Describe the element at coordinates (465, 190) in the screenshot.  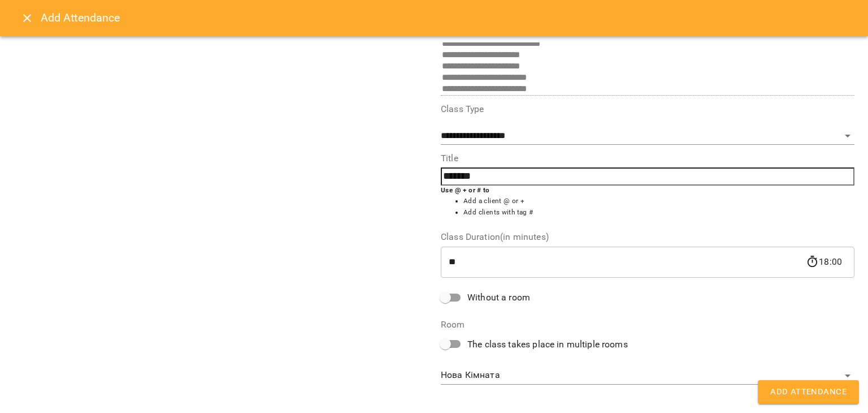
I see `b: Use @ + or # to` at that location.